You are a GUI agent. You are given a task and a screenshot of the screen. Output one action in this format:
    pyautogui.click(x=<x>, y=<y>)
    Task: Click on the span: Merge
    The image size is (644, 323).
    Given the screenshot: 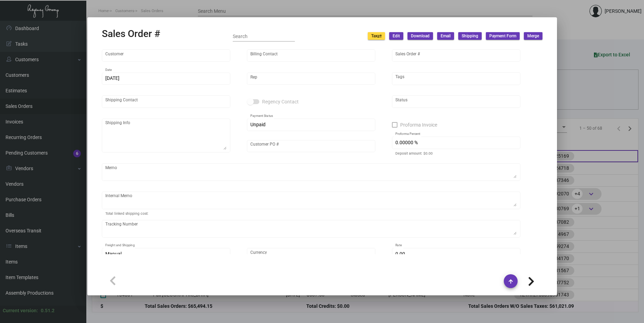 What is the action you would take?
    pyautogui.click(x=533, y=36)
    